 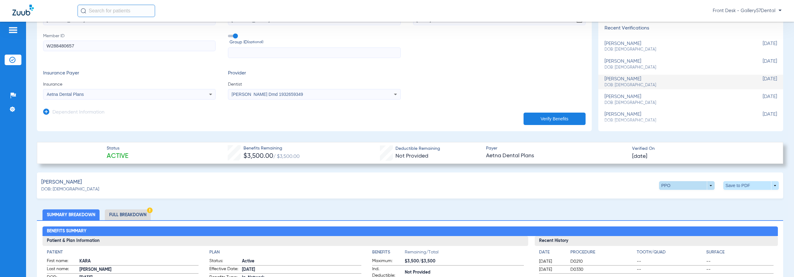 I want to click on span: / $3,500.00, so click(x=286, y=157).